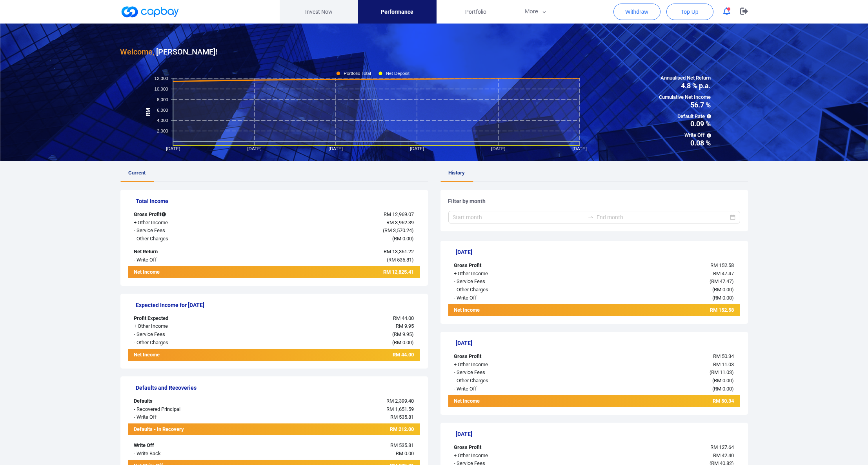 The image size is (868, 465). I want to click on span: RM 3,570.24, so click(399, 230).